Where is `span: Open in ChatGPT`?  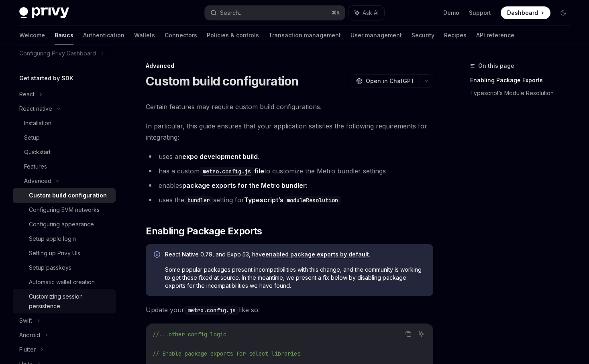
span: Open in ChatGPT is located at coordinates (390, 81).